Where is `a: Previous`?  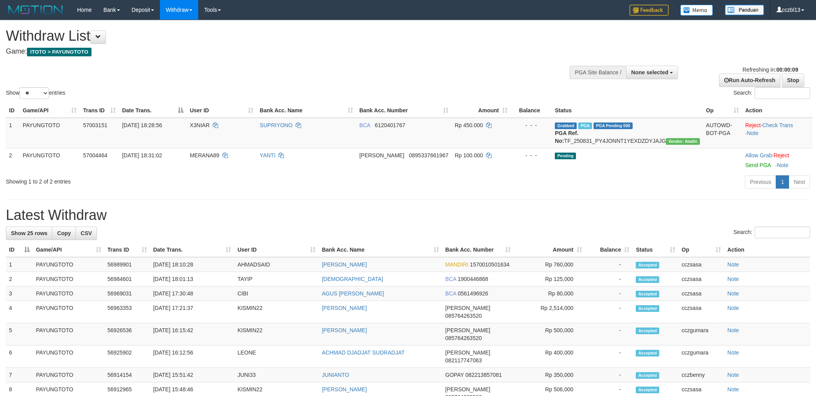
a: Previous is located at coordinates (761, 182).